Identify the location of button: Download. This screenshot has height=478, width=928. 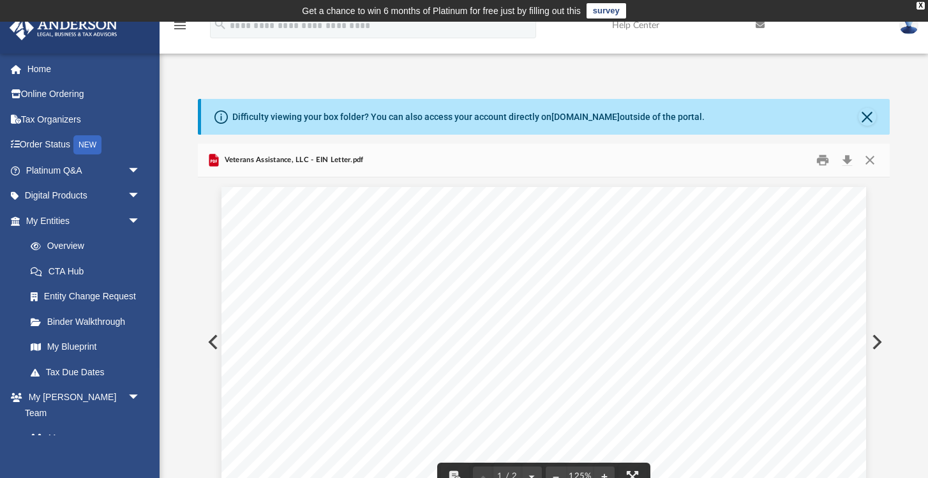
(847, 160).